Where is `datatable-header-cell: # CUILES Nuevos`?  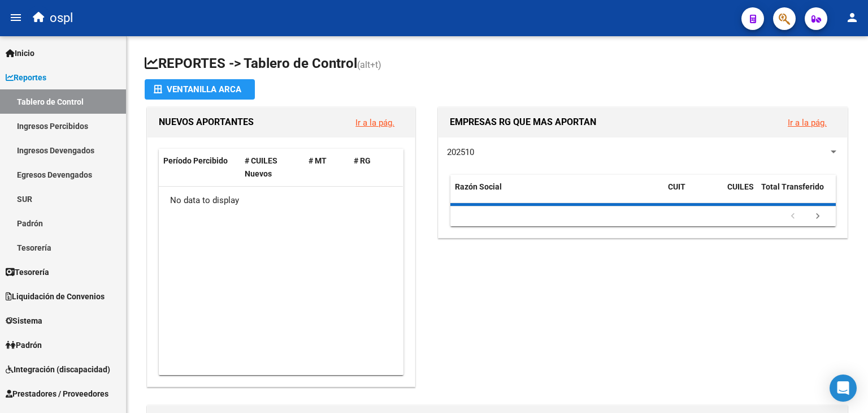 datatable-header-cell: # CUILES Nuevos is located at coordinates (272, 167).